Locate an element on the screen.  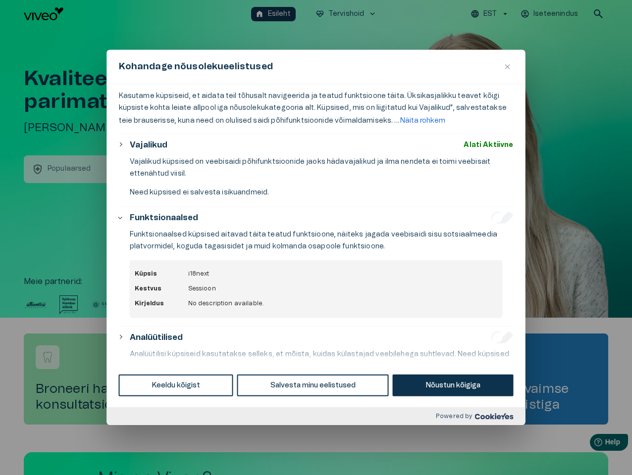
button: Näita rohkem is located at coordinates (422, 121).